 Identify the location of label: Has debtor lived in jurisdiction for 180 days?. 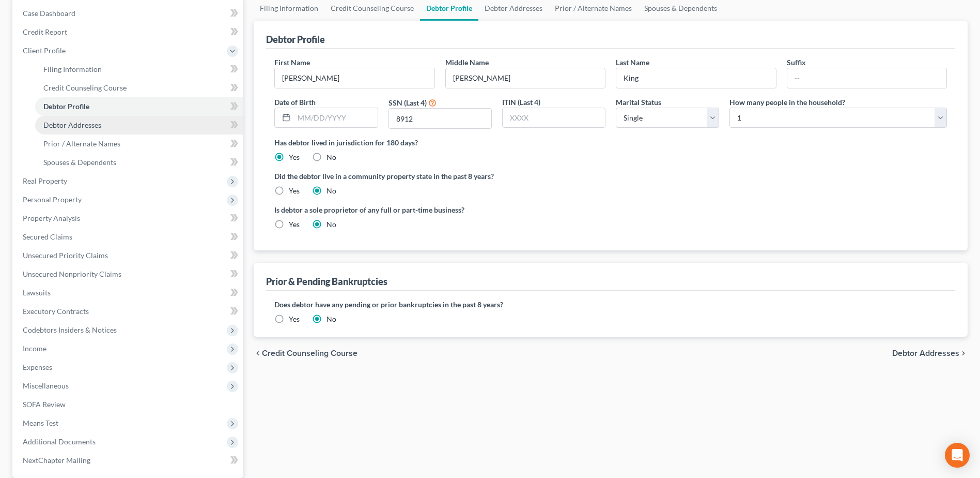
(611, 143).